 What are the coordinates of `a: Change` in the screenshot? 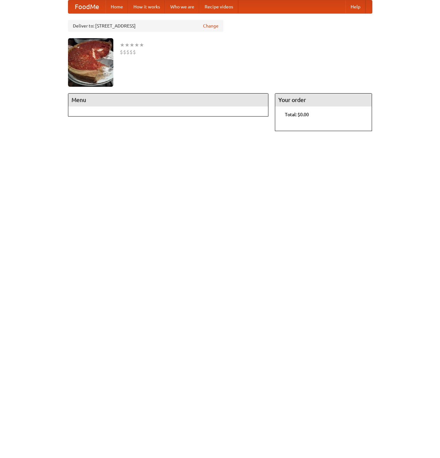 It's located at (211, 26).